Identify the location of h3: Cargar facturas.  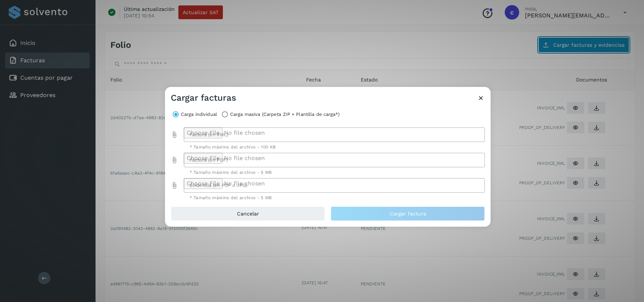
(203, 98).